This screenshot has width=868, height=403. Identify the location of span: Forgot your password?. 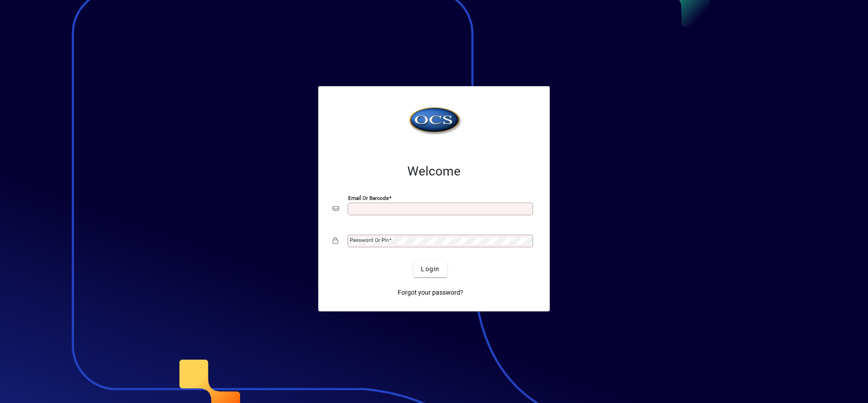
(431, 293).